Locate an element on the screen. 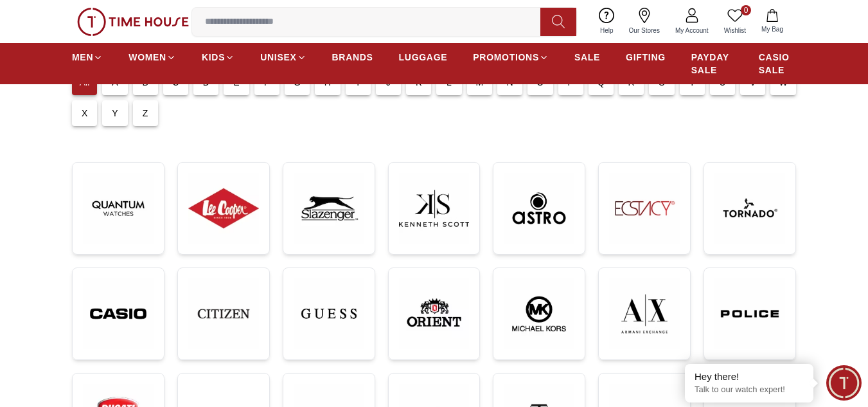 The image size is (868, 407). span: Wishlist is located at coordinates (735, 30).